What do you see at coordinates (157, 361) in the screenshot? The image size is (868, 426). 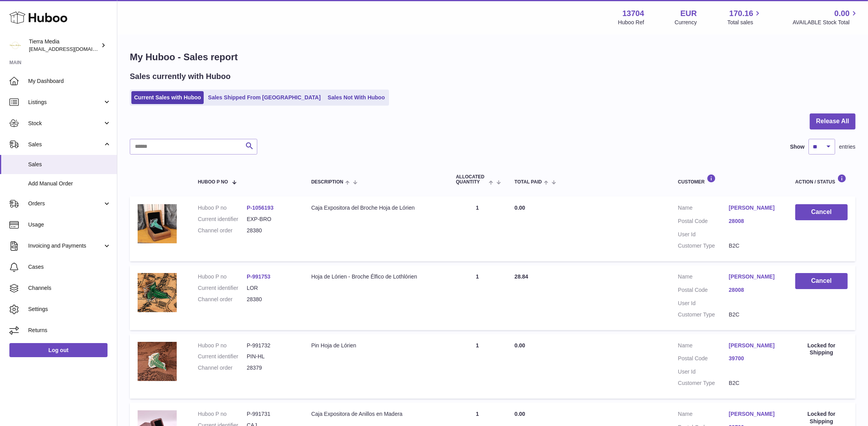 I see `img: pin-hoja-lorien-1.jpg` at bounding box center [157, 361].